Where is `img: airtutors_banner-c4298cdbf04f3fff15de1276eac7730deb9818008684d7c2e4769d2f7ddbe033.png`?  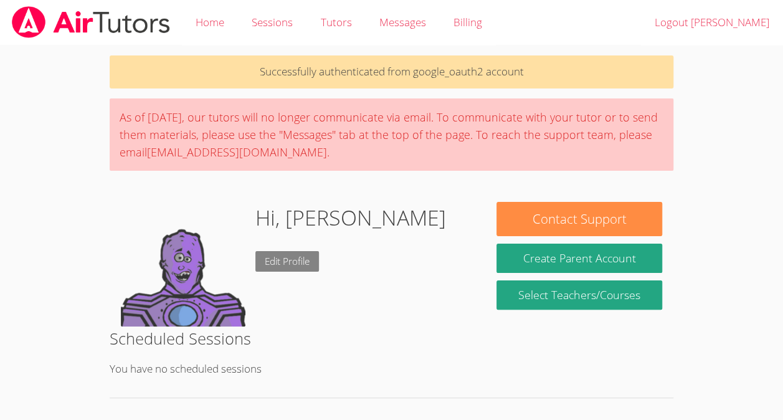
img: airtutors_banner-c4298cdbf04f3fff15de1276eac7730deb9818008684d7c2e4769d2f7ddbe033.png is located at coordinates (91, 22).